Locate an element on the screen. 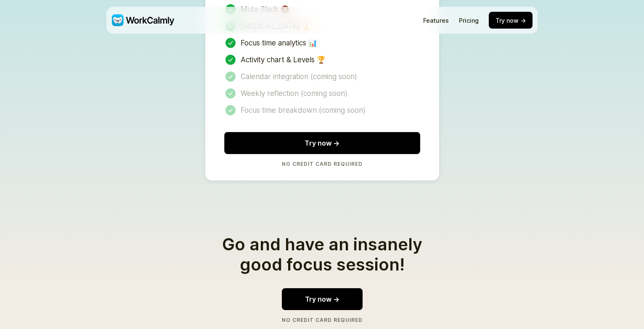 The width and height of the screenshot is (644, 329). div: Focus time analytics 📊 is located at coordinates (322, 43).